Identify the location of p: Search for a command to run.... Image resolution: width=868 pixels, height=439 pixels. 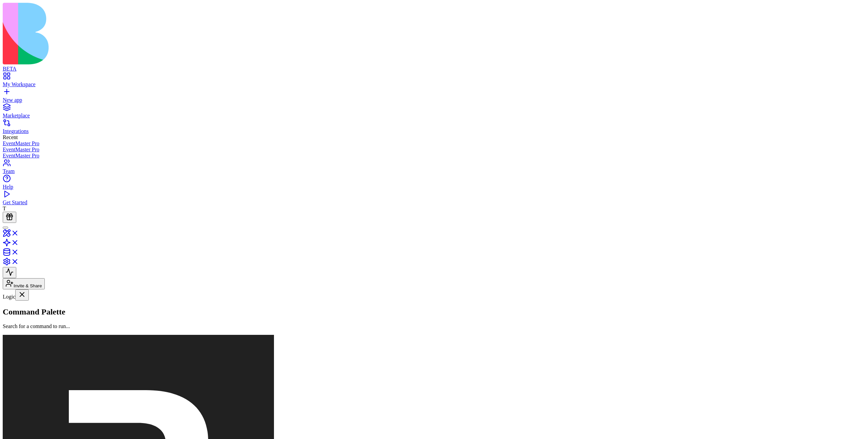
(434, 326).